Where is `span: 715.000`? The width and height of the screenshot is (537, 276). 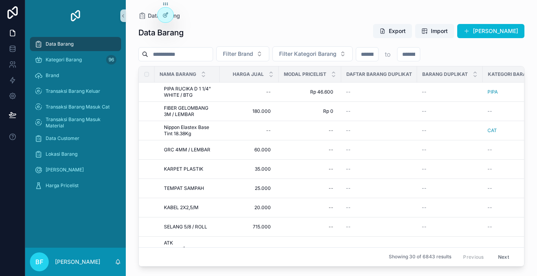
span: 715.000 is located at coordinates (249, 227).